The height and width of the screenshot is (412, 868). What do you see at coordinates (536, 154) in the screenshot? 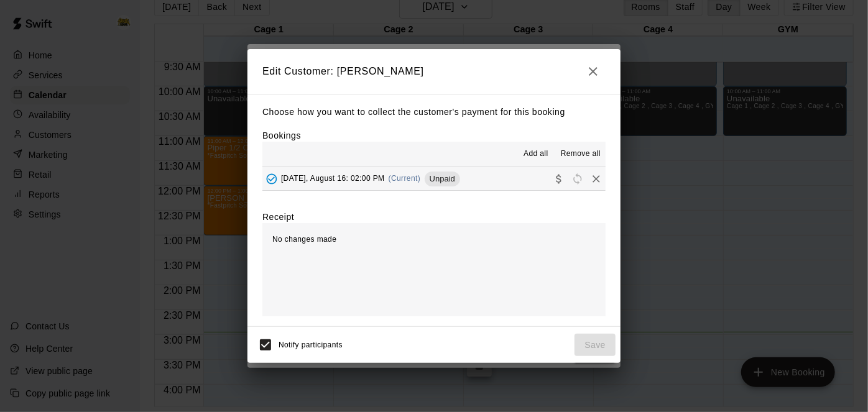
I see `button: Add all` at bounding box center [536, 154].